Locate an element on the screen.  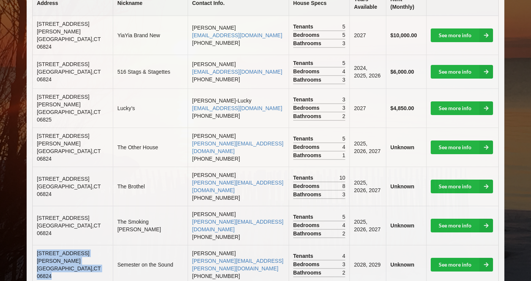
b: $6,000.00 is located at coordinates (402, 72).